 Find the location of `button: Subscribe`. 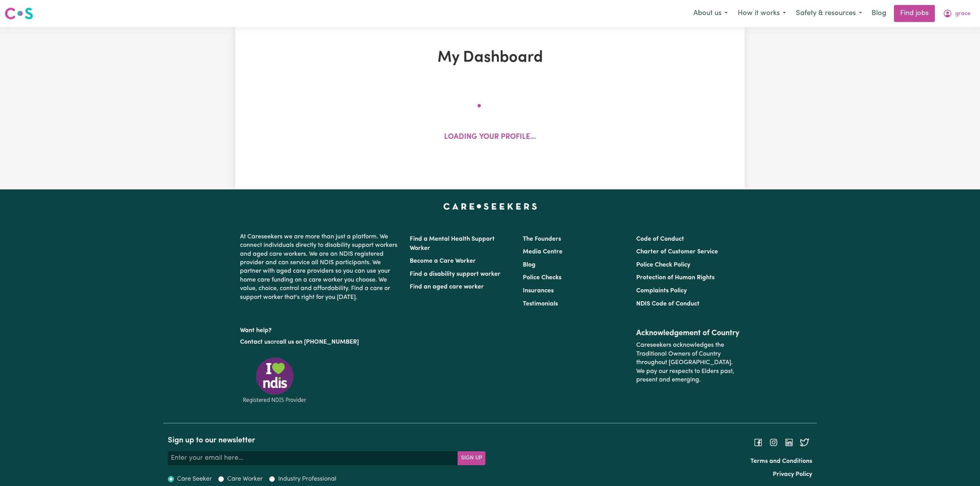

button: Subscribe is located at coordinates (472, 458).